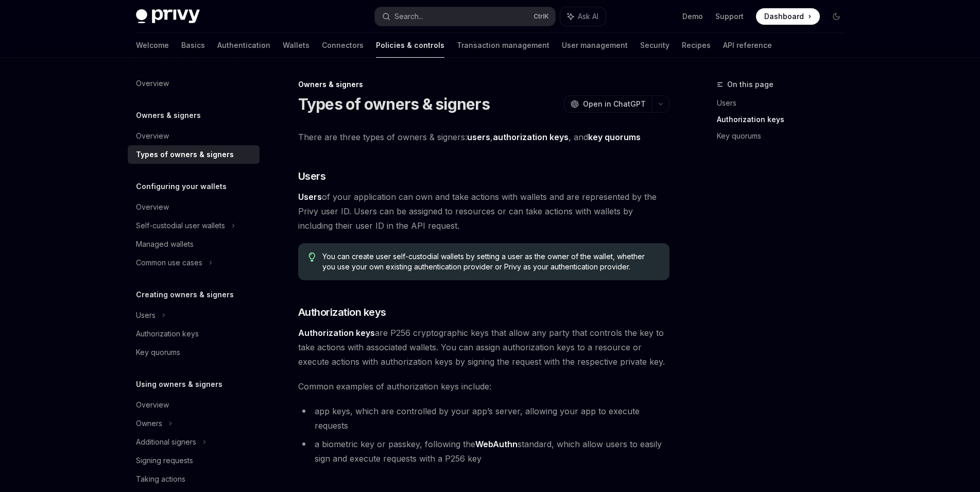 The height and width of the screenshot is (492, 980). What do you see at coordinates (185, 294) in the screenshot?
I see `h5: Creating owners & signers` at bounding box center [185, 294].